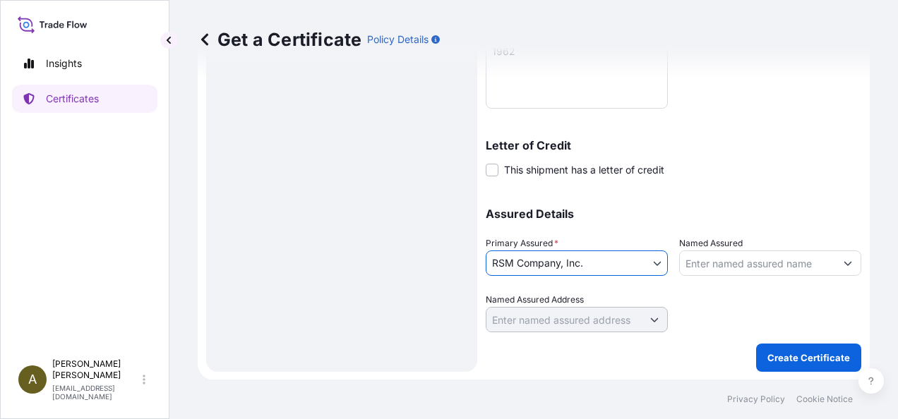  What do you see at coordinates (756, 400) in the screenshot?
I see `p: Privacy Policy` at bounding box center [756, 400].